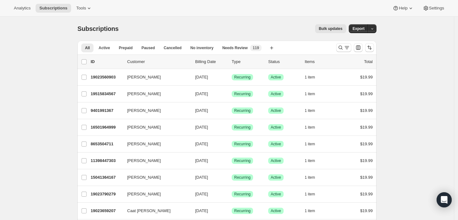  What do you see at coordinates (53, 8) in the screenshot?
I see `button: Subscriptions` at bounding box center [53, 8].